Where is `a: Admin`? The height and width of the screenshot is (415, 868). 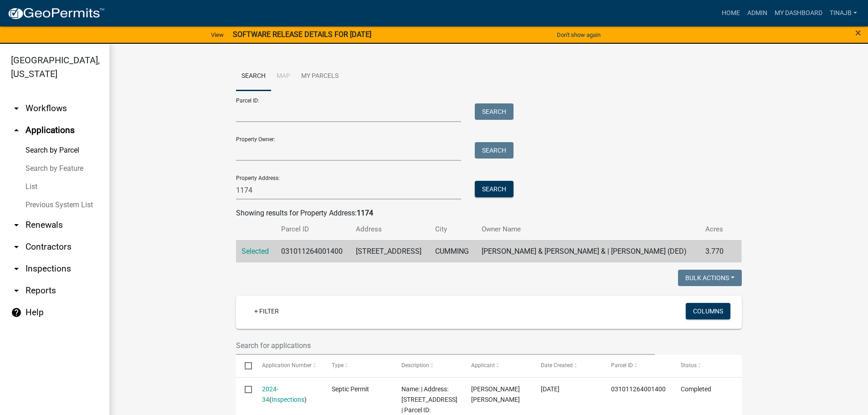 a: Admin is located at coordinates (757, 13).